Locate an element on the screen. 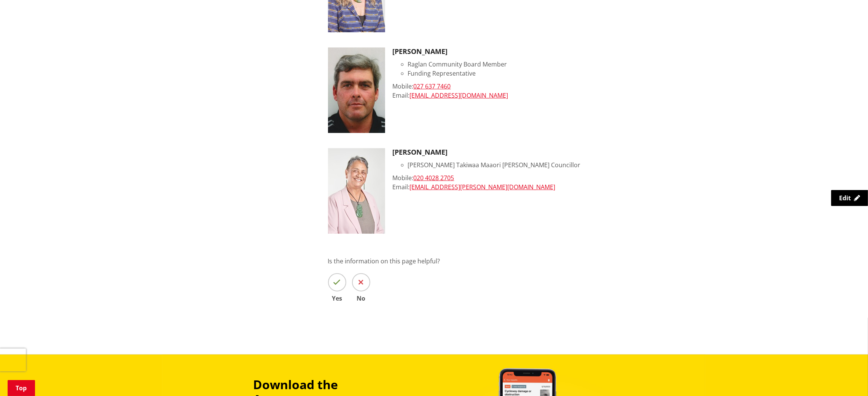 The height and width of the screenshot is (396, 868). img: WaiDC_RaglanCommunityBoard_WALLIS-Ross is located at coordinates (357, 90).